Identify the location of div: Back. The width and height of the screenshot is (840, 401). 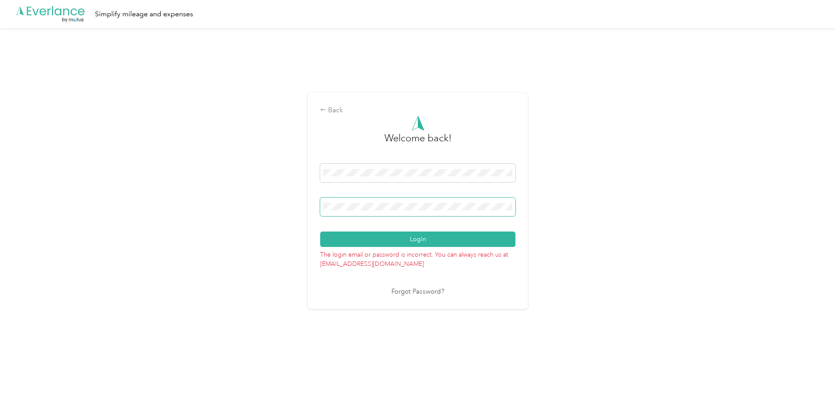
(418, 110).